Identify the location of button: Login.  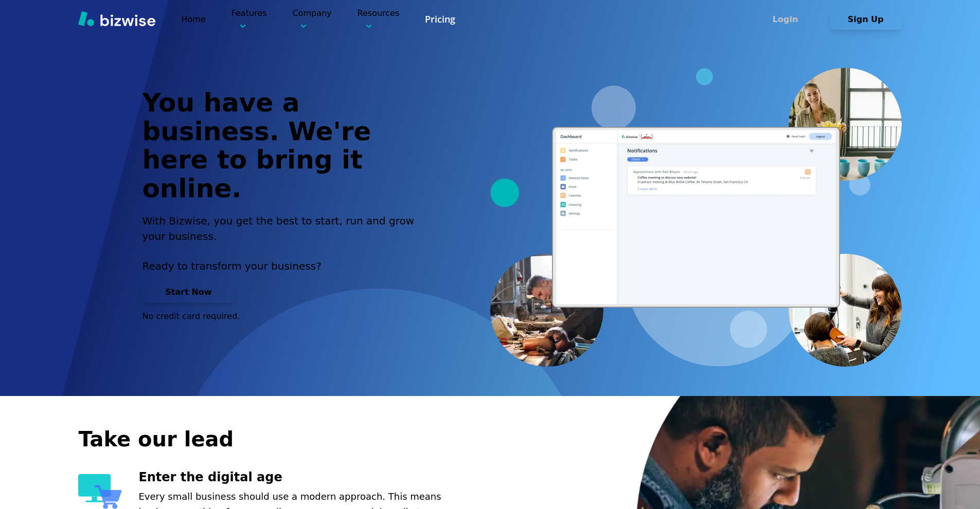
(786, 20).